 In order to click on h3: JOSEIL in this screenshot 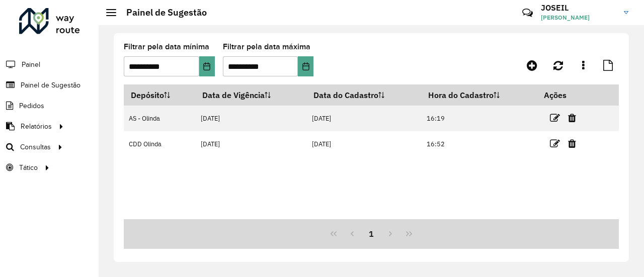, I will do `click(578, 8)`.